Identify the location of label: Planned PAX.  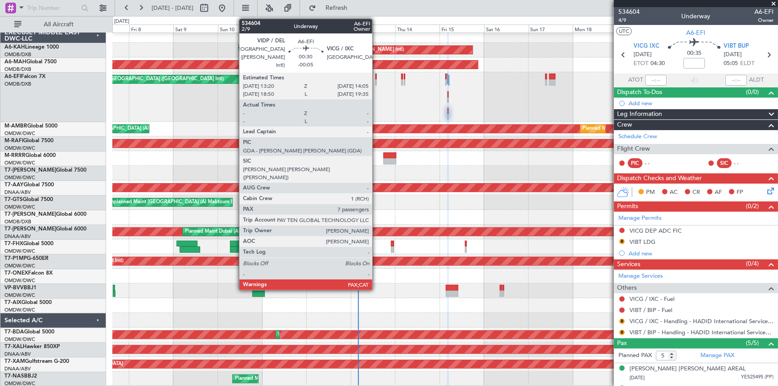
(635, 356).